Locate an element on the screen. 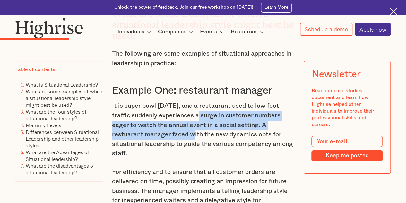  a: What are some examples of when a situational leadership style might best be used? is located at coordinates (64, 98).